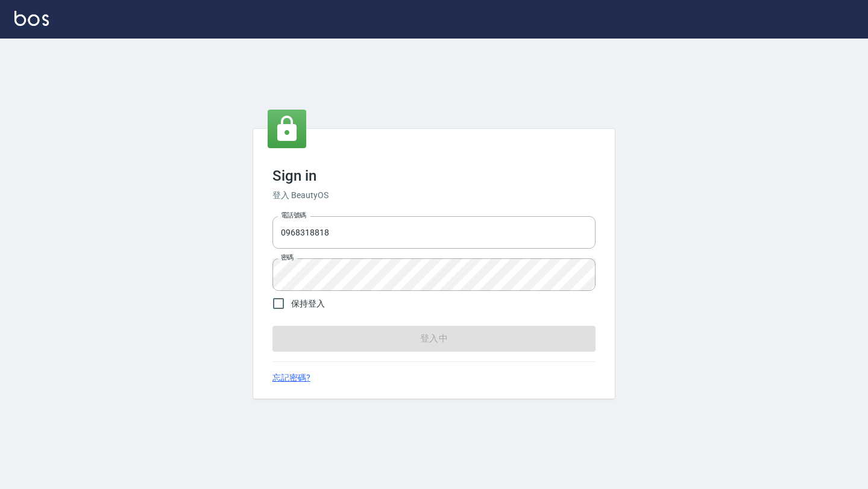  What do you see at coordinates (294, 215) in the screenshot?
I see `label: 電話號碼` at bounding box center [294, 215].